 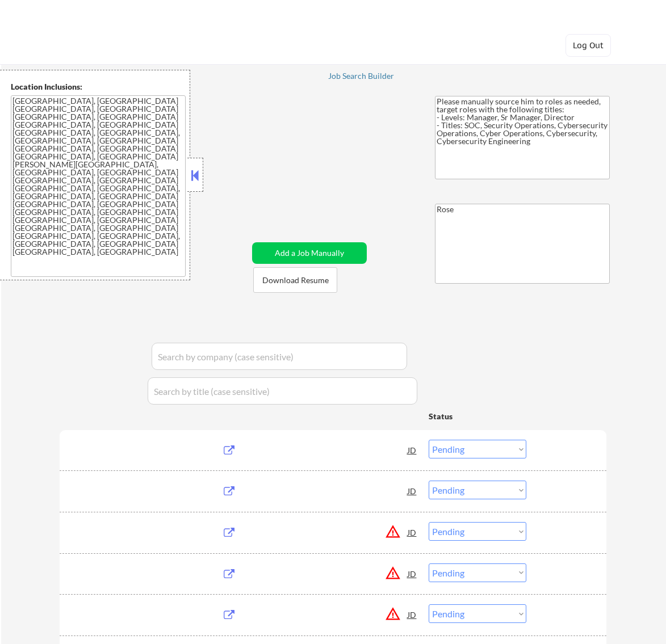 I want to click on button: Log Out, so click(x=588, y=45).